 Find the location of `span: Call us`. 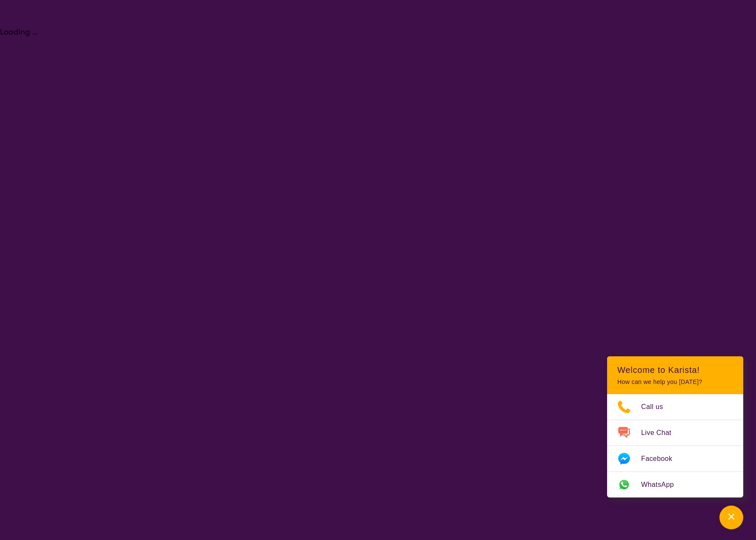

span: Call us is located at coordinates (657, 407).